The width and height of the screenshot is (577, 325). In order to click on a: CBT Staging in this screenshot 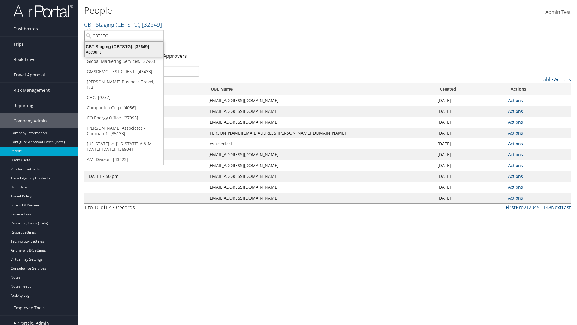, I will do `click(123, 24)`.